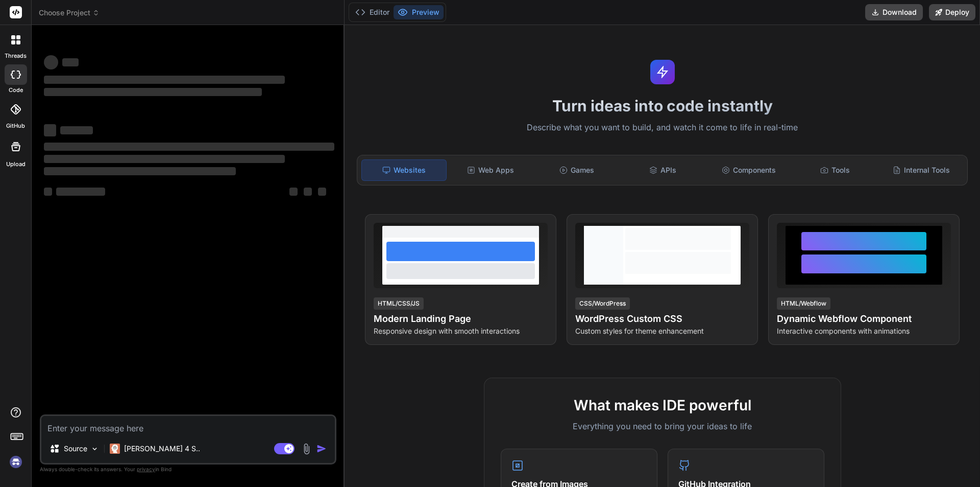  I want to click on button: Deploy, so click(952, 13).